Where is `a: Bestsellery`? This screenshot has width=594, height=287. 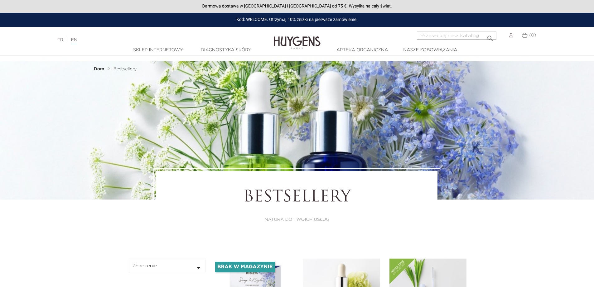
a: Bestsellery is located at coordinates (125, 69).